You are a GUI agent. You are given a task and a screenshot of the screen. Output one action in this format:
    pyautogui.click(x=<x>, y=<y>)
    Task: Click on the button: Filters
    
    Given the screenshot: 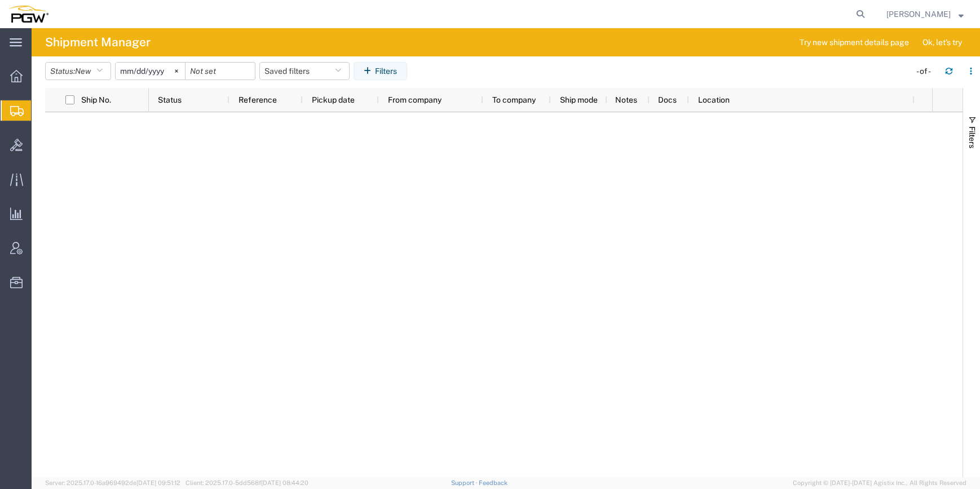 What is the action you would take?
    pyautogui.click(x=380, y=71)
    